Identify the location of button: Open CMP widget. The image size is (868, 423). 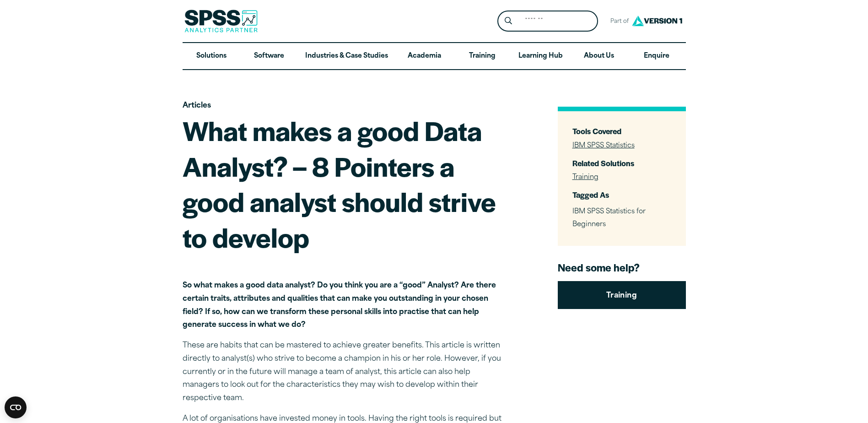
(16, 407).